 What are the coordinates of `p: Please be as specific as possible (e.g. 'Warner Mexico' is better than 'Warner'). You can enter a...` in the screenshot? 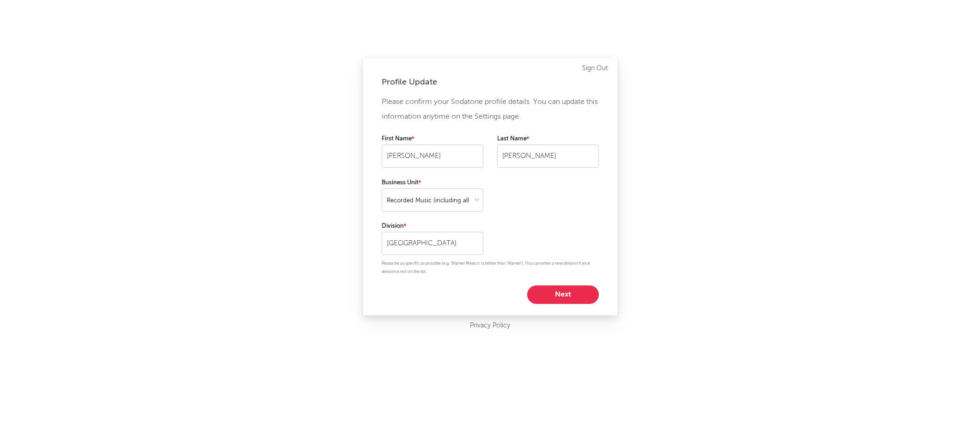 It's located at (490, 268).